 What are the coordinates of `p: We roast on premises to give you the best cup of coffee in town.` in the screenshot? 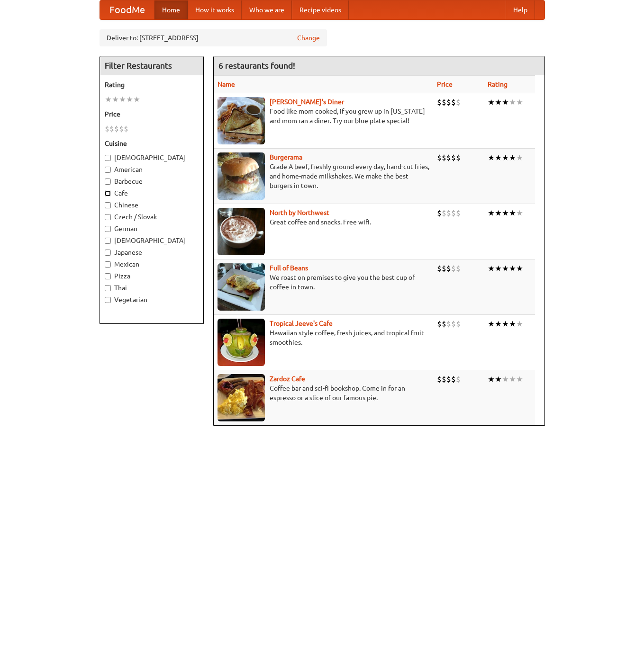 It's located at (323, 282).